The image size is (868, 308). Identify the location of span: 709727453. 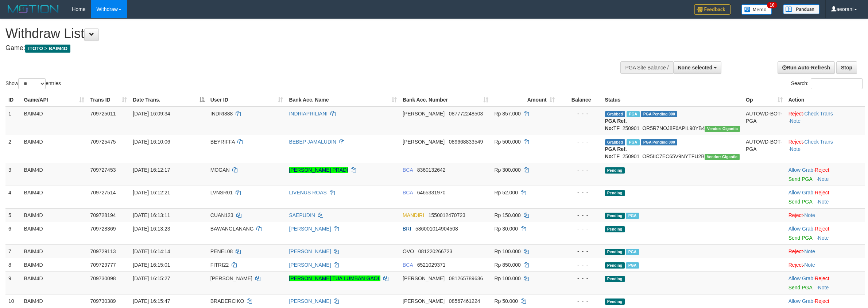
(103, 170).